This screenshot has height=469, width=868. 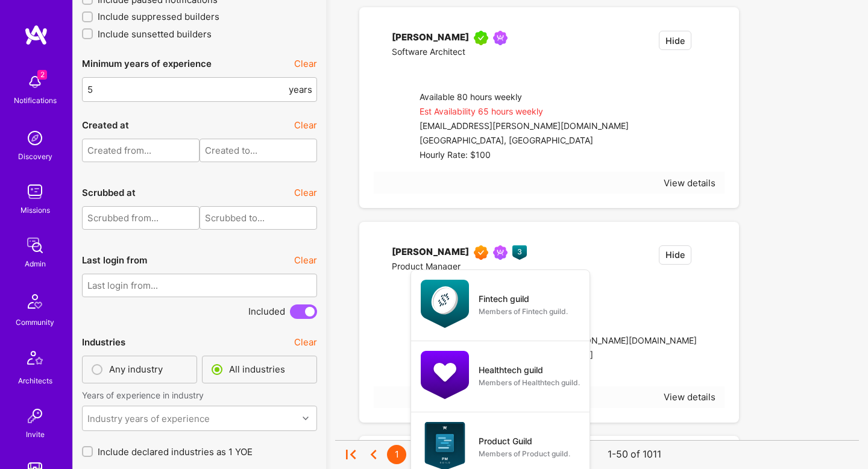 What do you see at coordinates (35, 417) in the screenshot?
I see `img: Invite` at bounding box center [35, 417].